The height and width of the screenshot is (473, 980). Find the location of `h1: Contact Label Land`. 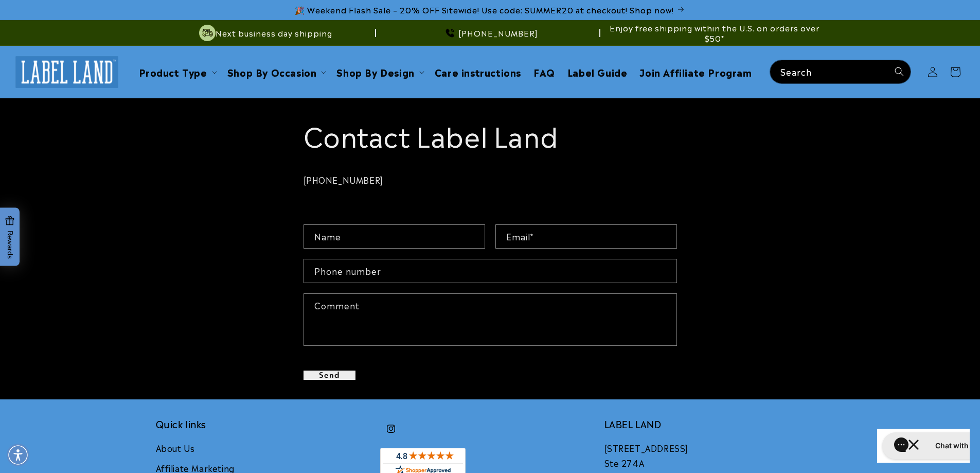

h1: Contact Label Land is located at coordinates (490, 134).